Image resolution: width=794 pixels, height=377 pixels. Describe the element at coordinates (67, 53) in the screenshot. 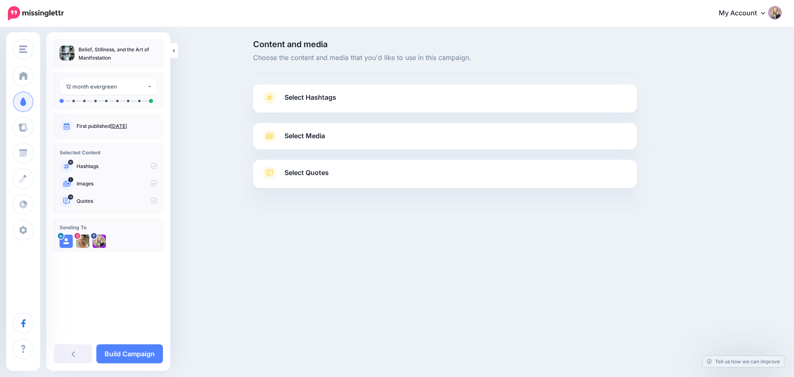

I see `img: f90c83b91caceb6156397657d60fd1fa_thumb.jpg` at that location.